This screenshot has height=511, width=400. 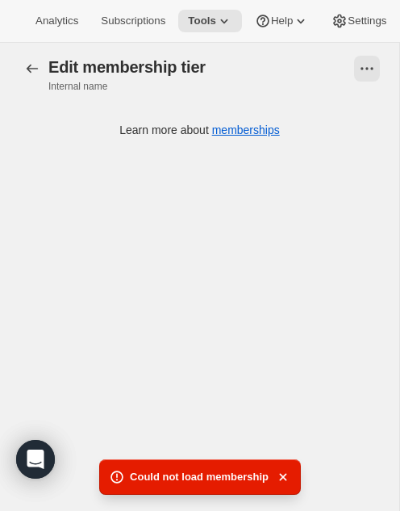 What do you see at coordinates (246, 130) in the screenshot?
I see `a: memberships` at bounding box center [246, 130].